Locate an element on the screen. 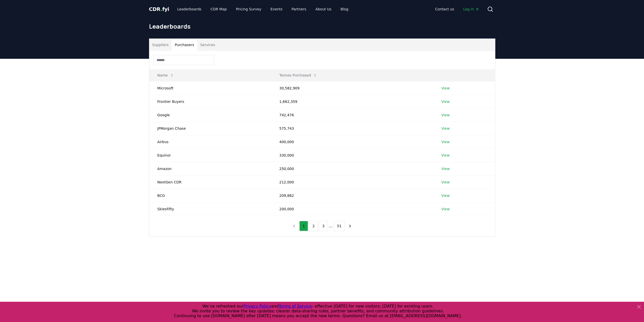 The width and height of the screenshot is (644, 322). button: 1 is located at coordinates (304, 226).